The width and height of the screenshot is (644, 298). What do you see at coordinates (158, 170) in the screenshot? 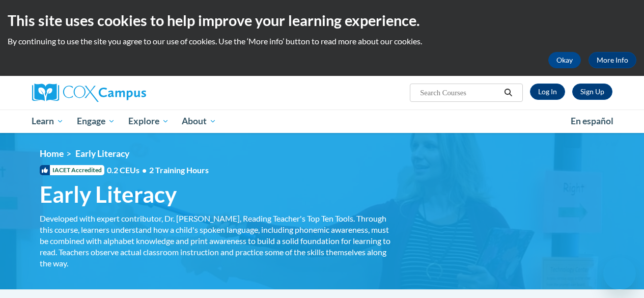
I see `span: 0.2 CEUs` at bounding box center [158, 170].